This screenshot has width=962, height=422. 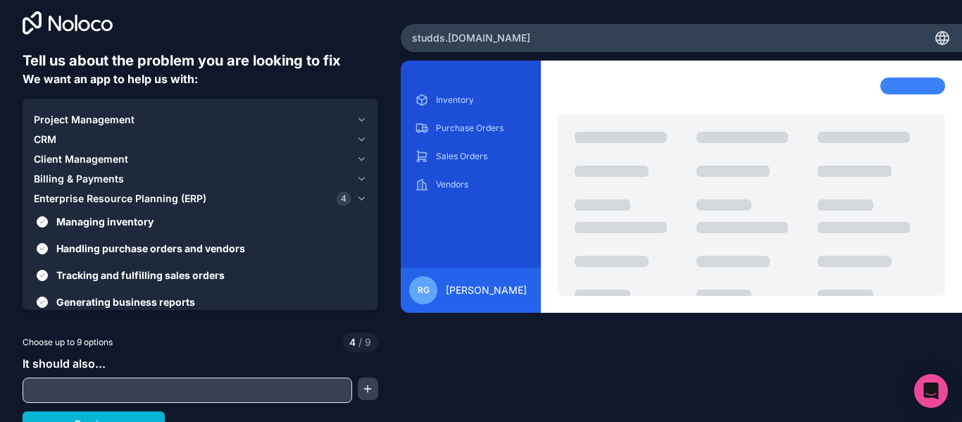 I want to click on button: Project Management, so click(x=200, y=120).